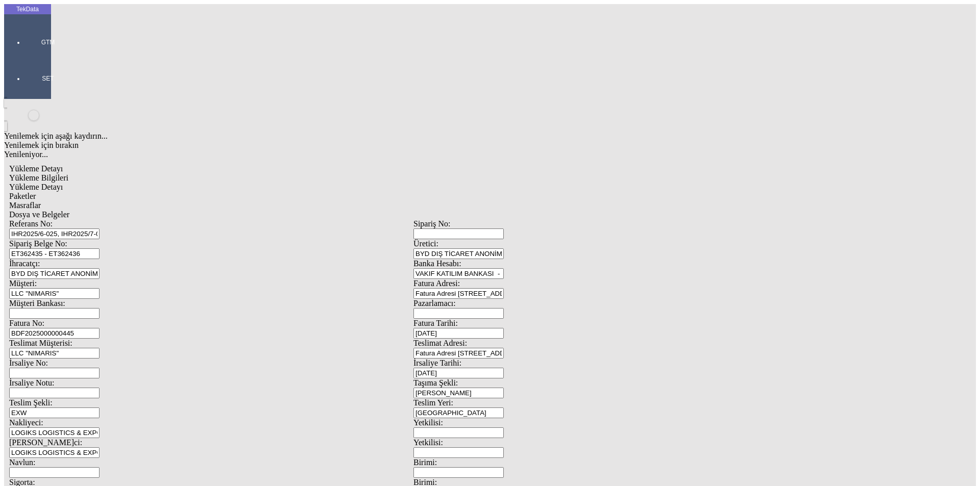 This screenshot has width=980, height=486. What do you see at coordinates (39, 177) in the screenshot?
I see `span: Yükleme Bilgileri` at bounding box center [39, 177].